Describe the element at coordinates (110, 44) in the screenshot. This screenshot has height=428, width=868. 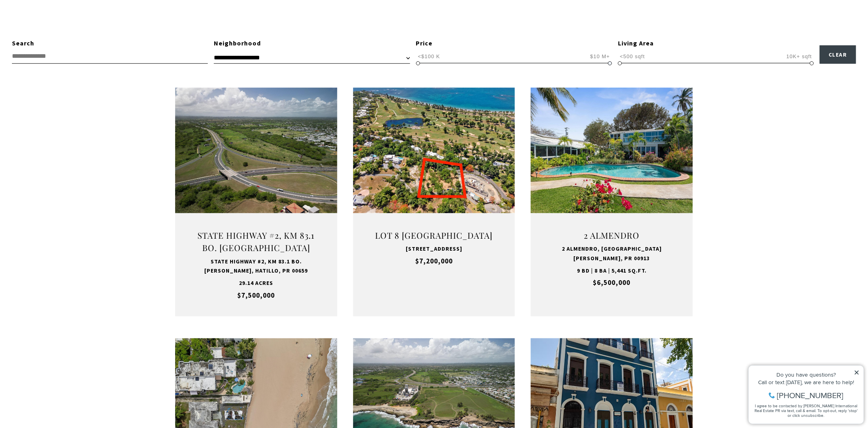
I see `div: Search` at that location.